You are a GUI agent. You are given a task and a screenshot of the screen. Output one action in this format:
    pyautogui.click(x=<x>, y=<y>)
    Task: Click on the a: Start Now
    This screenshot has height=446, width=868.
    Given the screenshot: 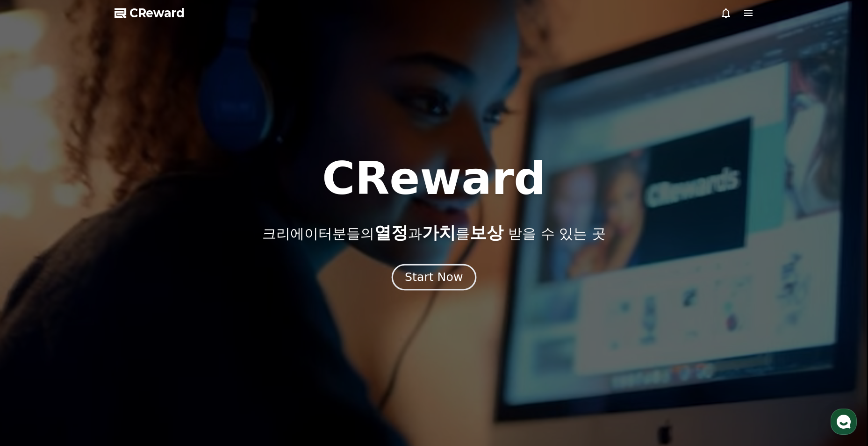 What is the action you would take?
    pyautogui.click(x=434, y=278)
    